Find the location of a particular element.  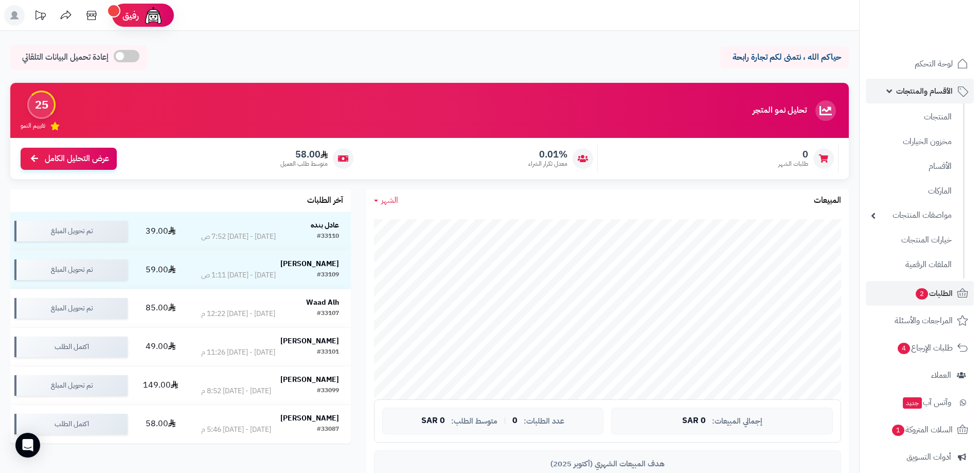

div: #33101 is located at coordinates (328, 352).